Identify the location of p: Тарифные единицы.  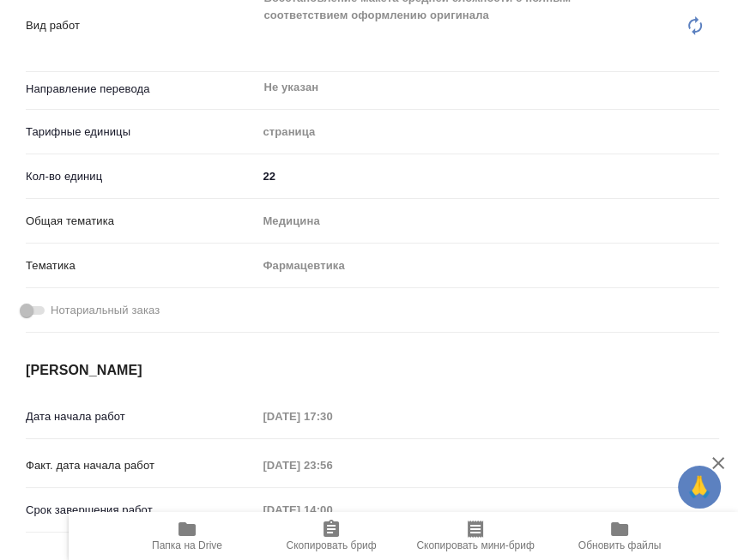
(141, 132).